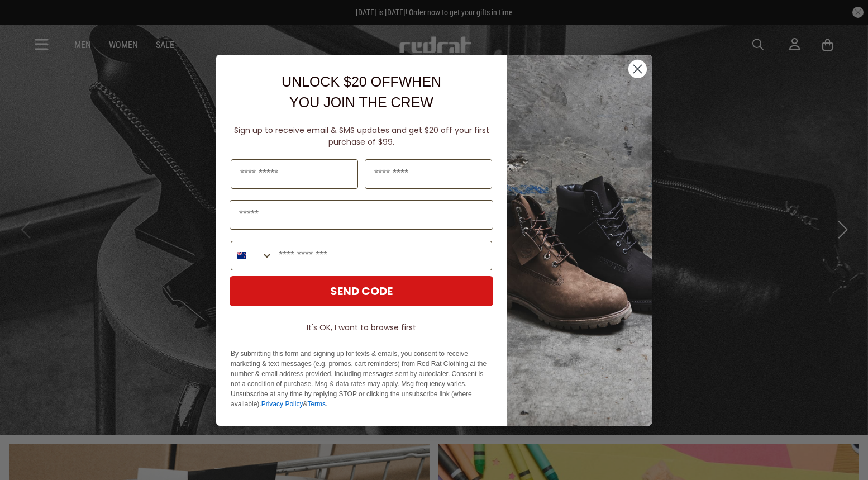 This screenshot has width=868, height=480. I want to click on button: SEND CODE, so click(361, 291).